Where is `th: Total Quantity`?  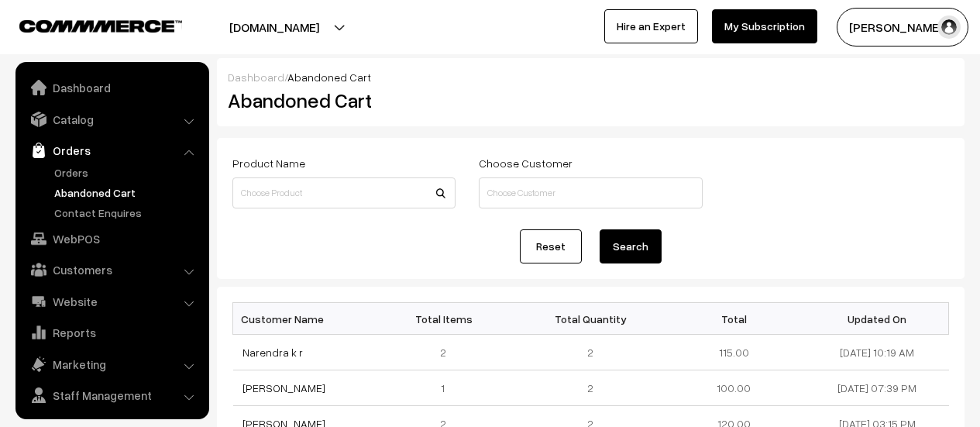 th: Total Quantity is located at coordinates (590, 319).